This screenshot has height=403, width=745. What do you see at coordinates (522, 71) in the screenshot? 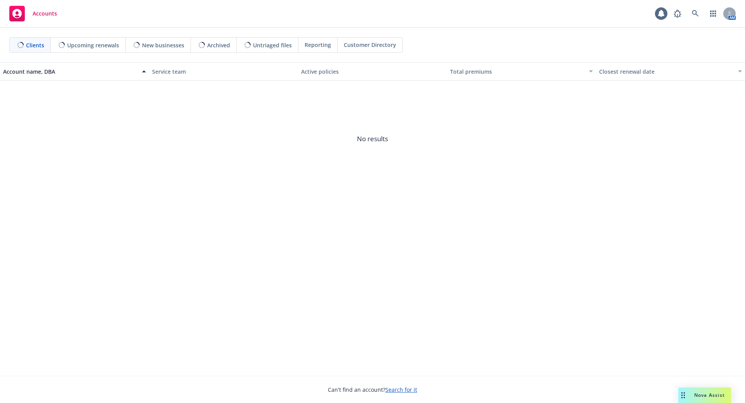
I see `button: Total premiums` at bounding box center [522, 71].